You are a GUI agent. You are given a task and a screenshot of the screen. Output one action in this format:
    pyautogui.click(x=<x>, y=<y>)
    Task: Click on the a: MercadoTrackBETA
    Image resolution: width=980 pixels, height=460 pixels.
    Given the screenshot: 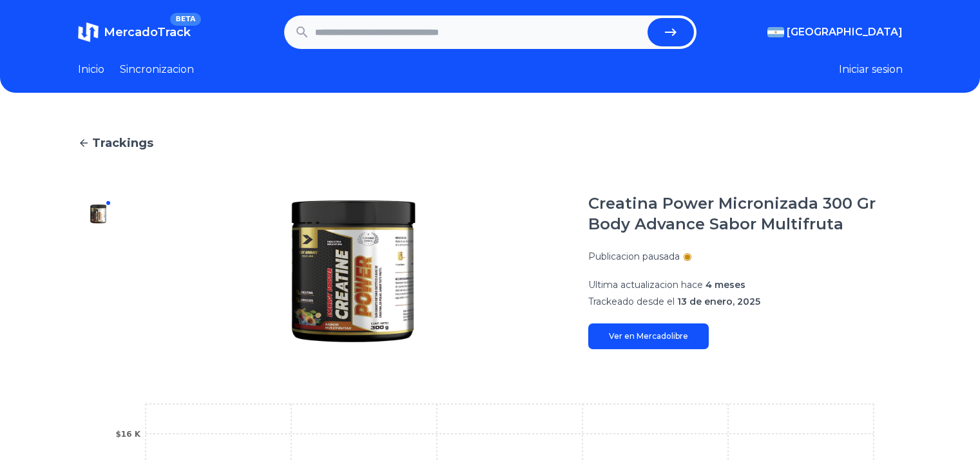 What is the action you would take?
    pyautogui.click(x=134, y=32)
    